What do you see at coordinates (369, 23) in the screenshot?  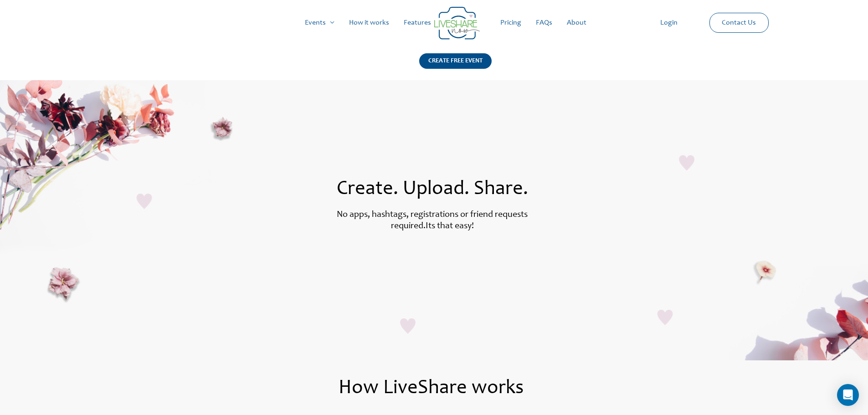 I see `a: How it works` at bounding box center [369, 23].